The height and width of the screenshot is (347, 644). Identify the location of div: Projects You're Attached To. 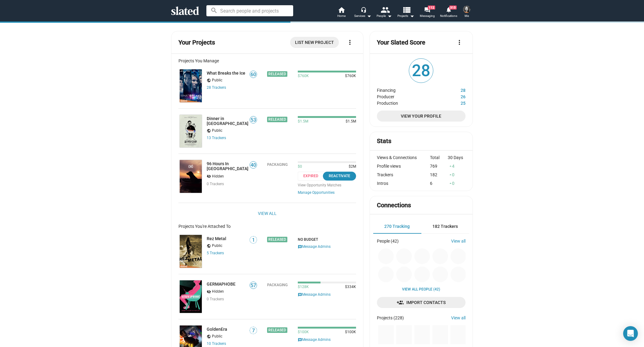
(267, 226).